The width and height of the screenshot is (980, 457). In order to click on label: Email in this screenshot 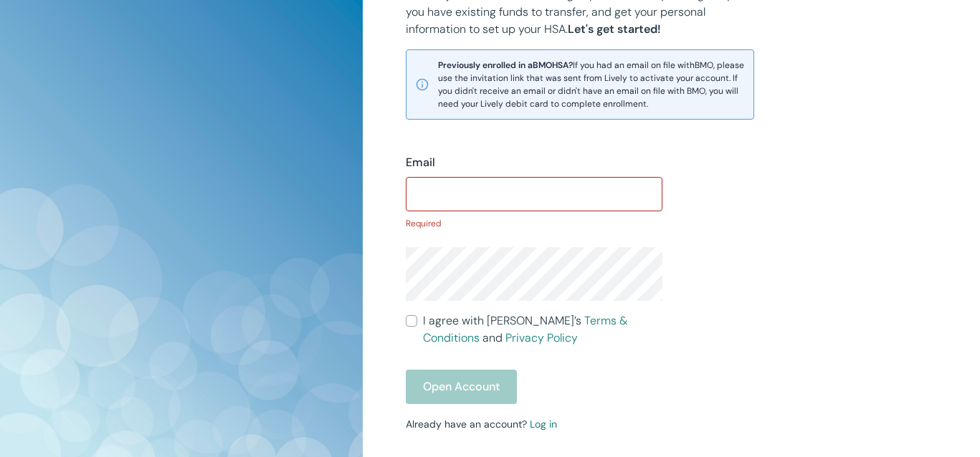, I will do `click(421, 163)`.